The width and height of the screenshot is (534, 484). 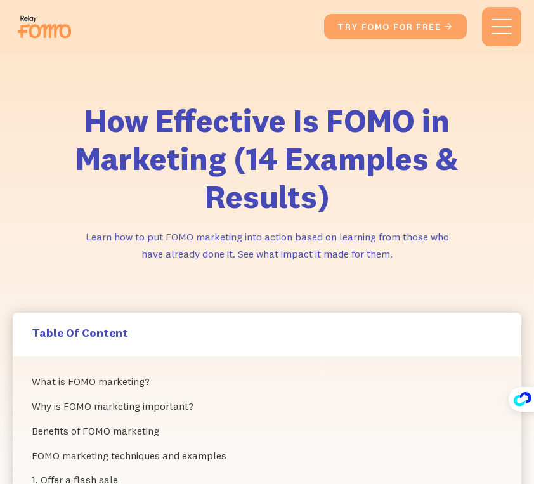 What do you see at coordinates (267, 159) in the screenshot?
I see `h1: How Effective Is FOMO in Marketing (14 Examples & Results)` at bounding box center [267, 159].